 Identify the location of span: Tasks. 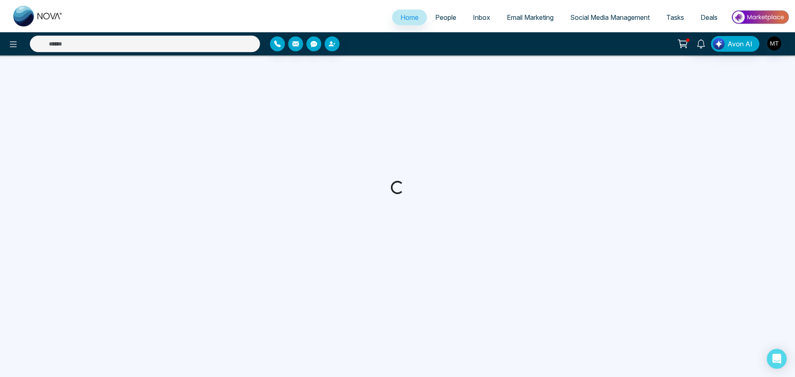
(675, 17).